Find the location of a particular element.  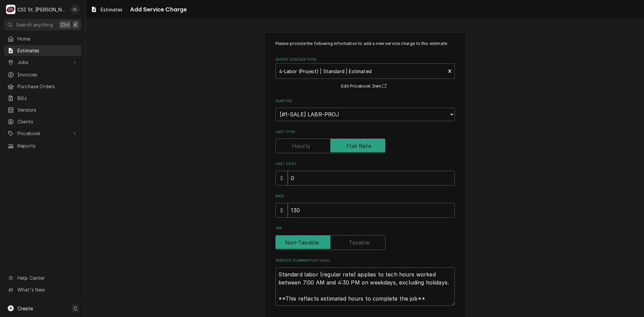

div: Tax is located at coordinates (365, 238).